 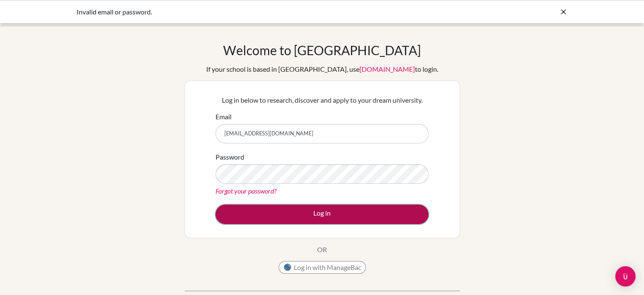 What do you see at coordinates (626, 276) in the screenshot?
I see `div: Open Intercom Messenger` at bounding box center [626, 276].